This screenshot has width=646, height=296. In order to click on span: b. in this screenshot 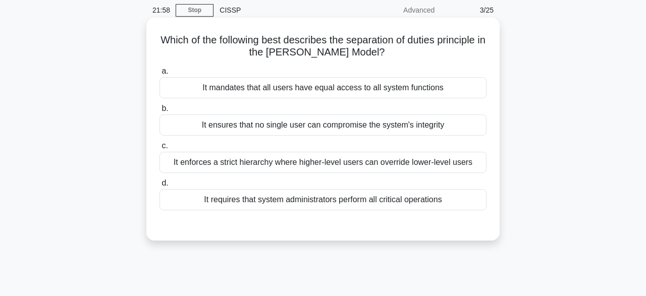, I will do `click(165, 108)`.